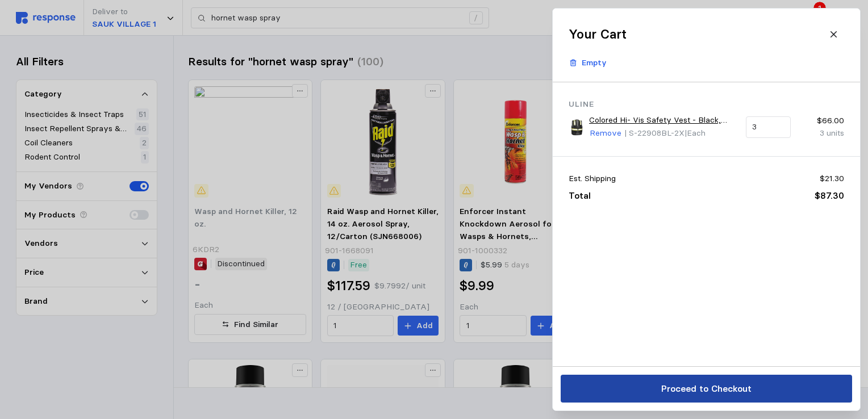 This screenshot has height=419, width=868. I want to click on p: $66.00, so click(821, 121).